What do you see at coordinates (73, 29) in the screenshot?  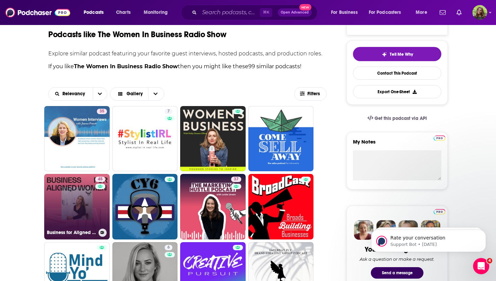 I see `p: Message from Support Bot, sent 1w ago` at bounding box center [73, 29].